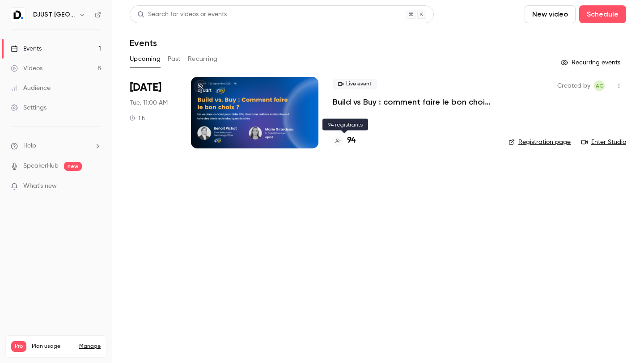 This screenshot has width=644, height=363. I want to click on div: Sep 23 Tue, 11:00 AM (Europe/Paris), so click(153, 113).